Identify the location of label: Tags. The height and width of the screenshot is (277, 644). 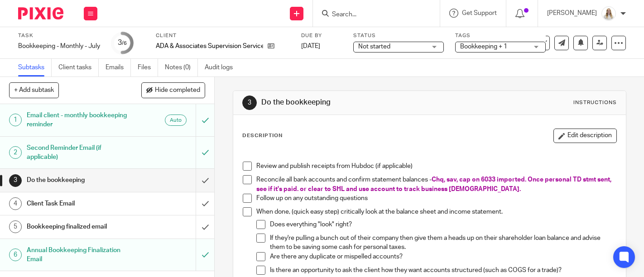
(500, 36).